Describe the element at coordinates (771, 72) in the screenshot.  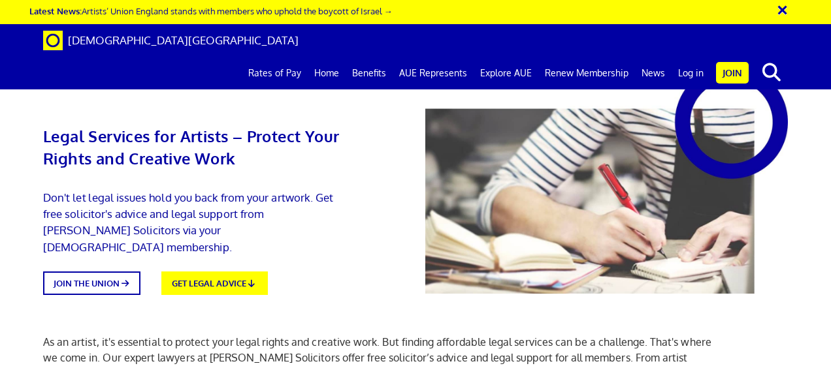
I see `button: search` at that location.